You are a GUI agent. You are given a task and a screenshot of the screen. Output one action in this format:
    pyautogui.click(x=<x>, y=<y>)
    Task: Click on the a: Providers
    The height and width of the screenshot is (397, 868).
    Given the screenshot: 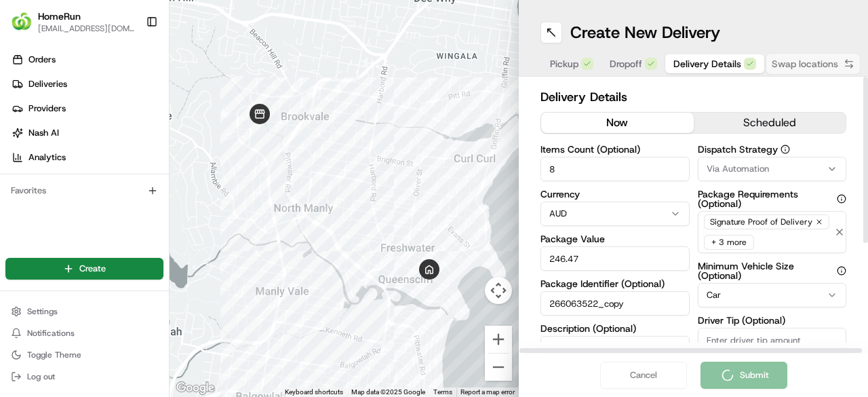 What is the action you would take?
    pyautogui.click(x=87, y=108)
    